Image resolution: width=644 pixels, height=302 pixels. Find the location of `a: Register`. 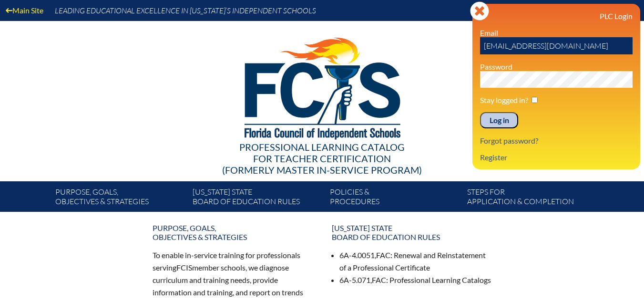

a: Register is located at coordinates (494, 157).